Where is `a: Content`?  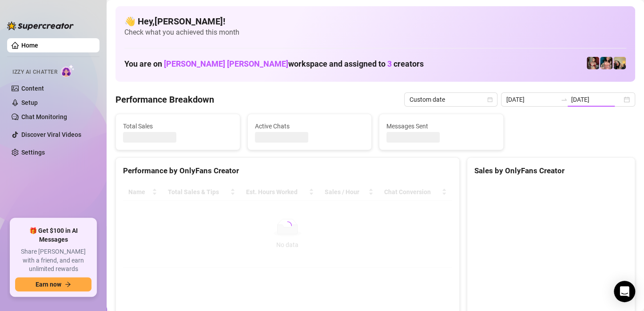
a: Content is located at coordinates (32, 88).